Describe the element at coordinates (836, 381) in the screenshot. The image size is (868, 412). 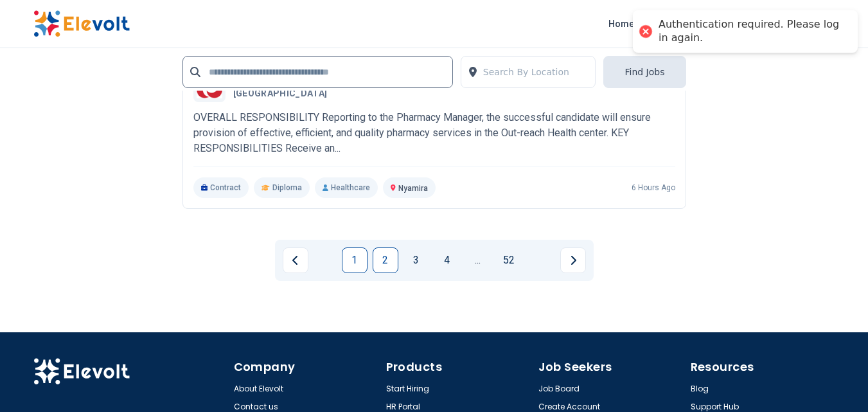
I see `div: Chat Widget` at that location.